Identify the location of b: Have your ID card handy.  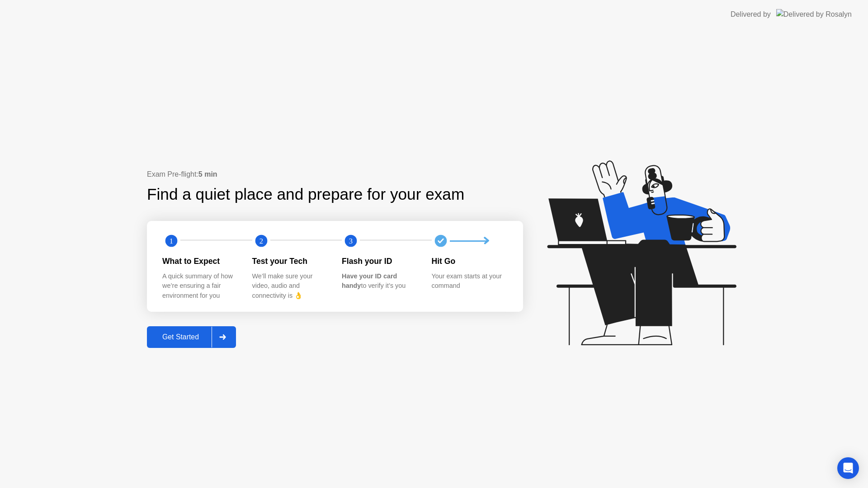
(369, 281).